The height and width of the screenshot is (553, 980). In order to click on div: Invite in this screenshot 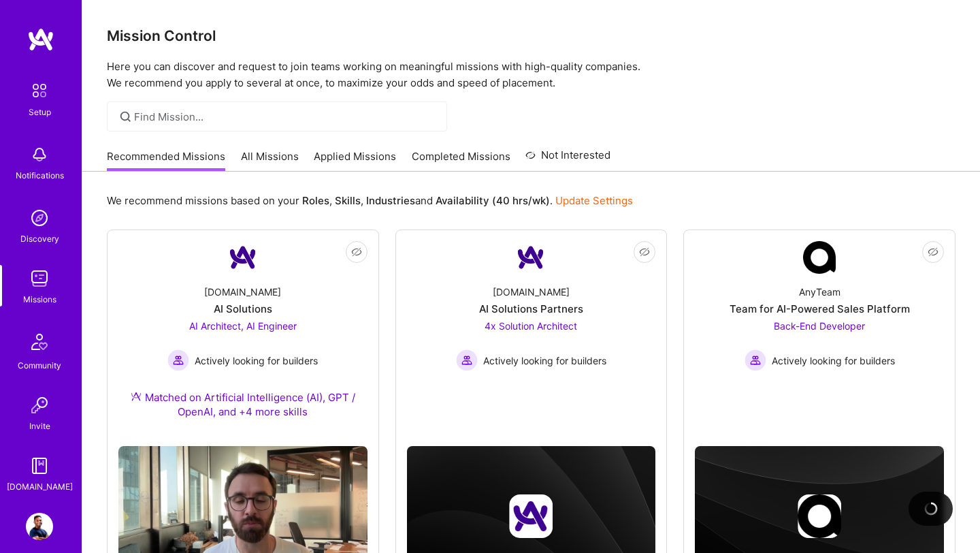, I will do `click(39, 426)`.